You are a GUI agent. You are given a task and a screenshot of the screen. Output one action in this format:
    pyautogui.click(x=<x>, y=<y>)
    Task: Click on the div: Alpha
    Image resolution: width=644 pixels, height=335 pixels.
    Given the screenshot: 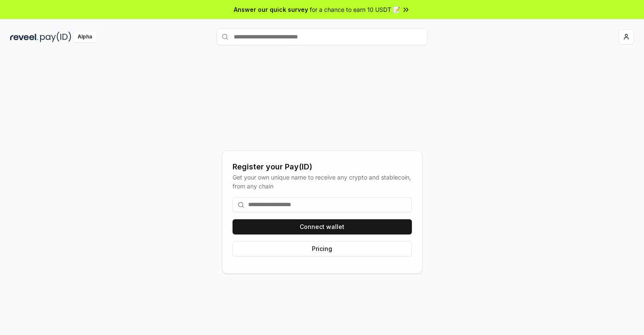 What is the action you would take?
    pyautogui.click(x=85, y=36)
    